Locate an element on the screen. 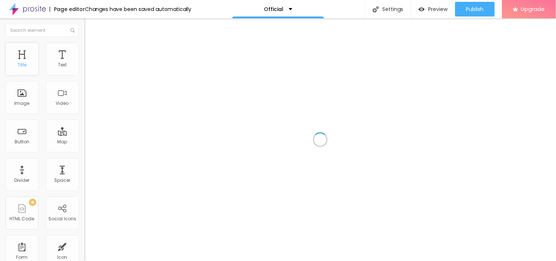 This screenshot has width=556, height=261. div: Image is located at coordinates (22, 103).